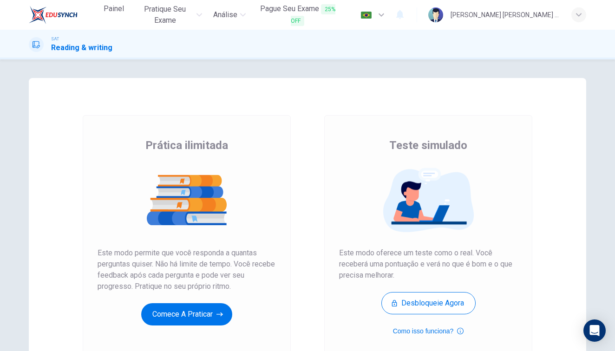 Image resolution: width=615 pixels, height=351 pixels. What do you see at coordinates (297, 15) in the screenshot?
I see `span: Pague Seu Exame` at bounding box center [297, 15].